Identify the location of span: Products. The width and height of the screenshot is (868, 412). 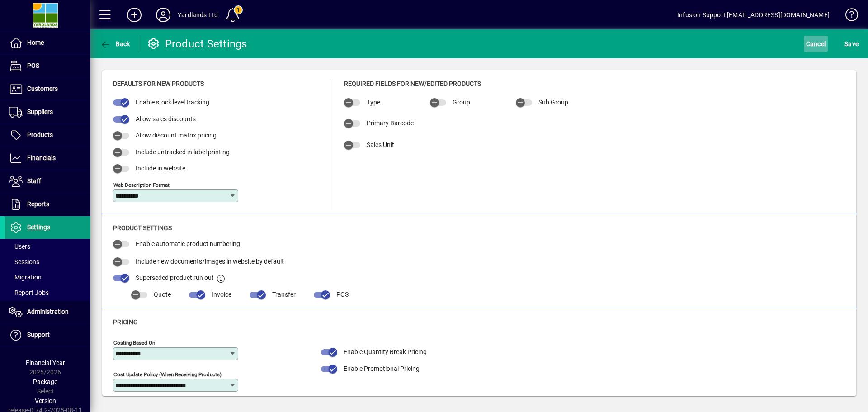
(40, 135).